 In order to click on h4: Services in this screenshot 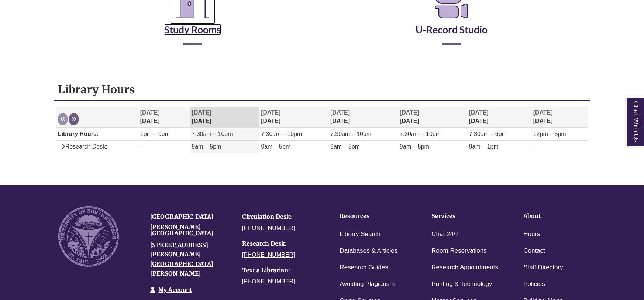, I will do `click(466, 216)`.